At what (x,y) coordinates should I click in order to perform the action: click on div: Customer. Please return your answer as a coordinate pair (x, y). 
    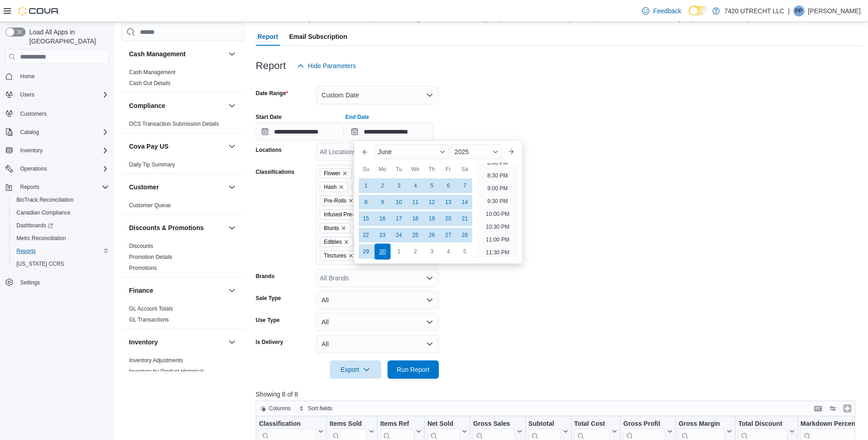
    Looking at the image, I should click on (183, 207).